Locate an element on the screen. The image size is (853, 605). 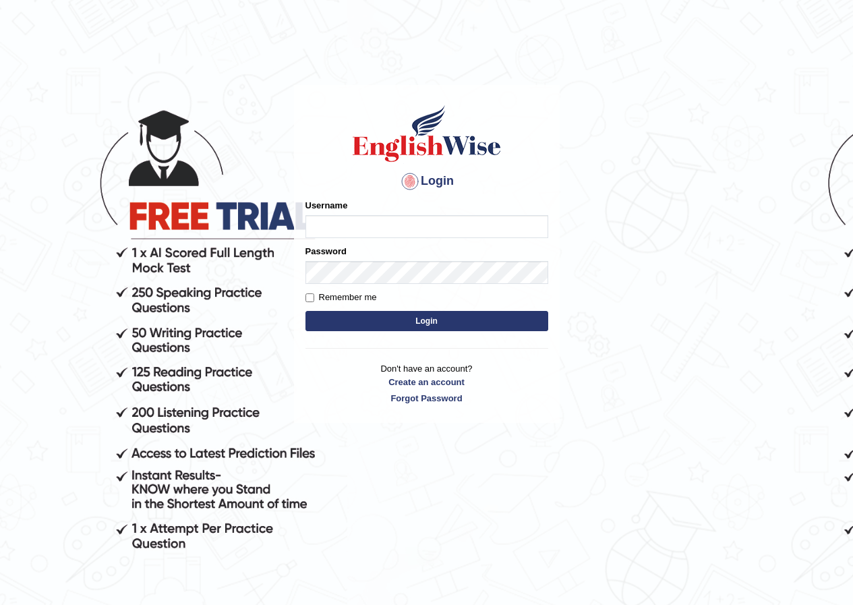
a: Create an account is located at coordinates (427, 381).